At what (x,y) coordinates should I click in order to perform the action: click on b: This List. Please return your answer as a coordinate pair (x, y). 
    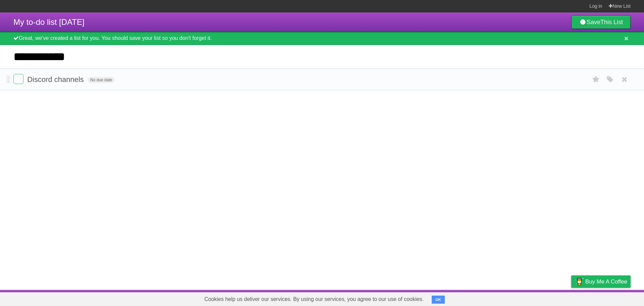
    Looking at the image, I should click on (611, 22).